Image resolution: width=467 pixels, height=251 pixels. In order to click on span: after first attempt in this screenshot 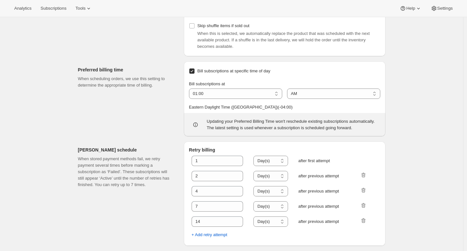, I will do `click(324, 161)`.